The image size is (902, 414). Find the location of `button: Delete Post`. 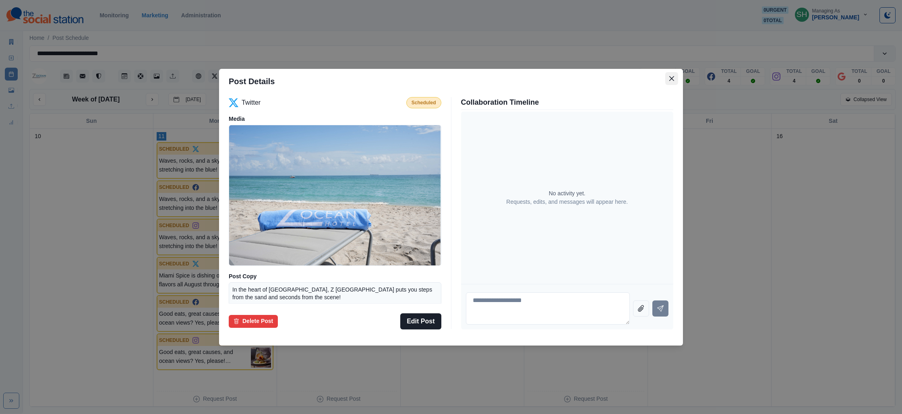

button: Delete Post is located at coordinates (253, 321).